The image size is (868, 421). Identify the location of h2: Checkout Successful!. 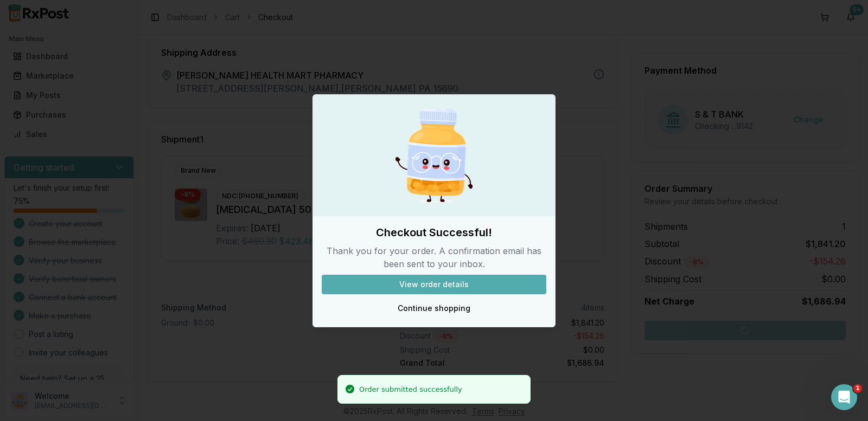
(434, 232).